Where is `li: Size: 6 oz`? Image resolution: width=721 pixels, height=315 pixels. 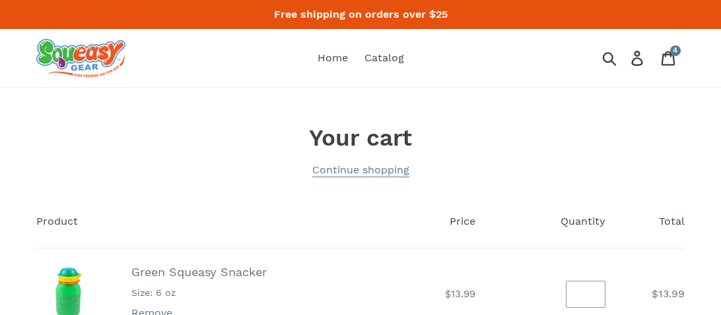 li: Size: 6 oz is located at coordinates (199, 293).